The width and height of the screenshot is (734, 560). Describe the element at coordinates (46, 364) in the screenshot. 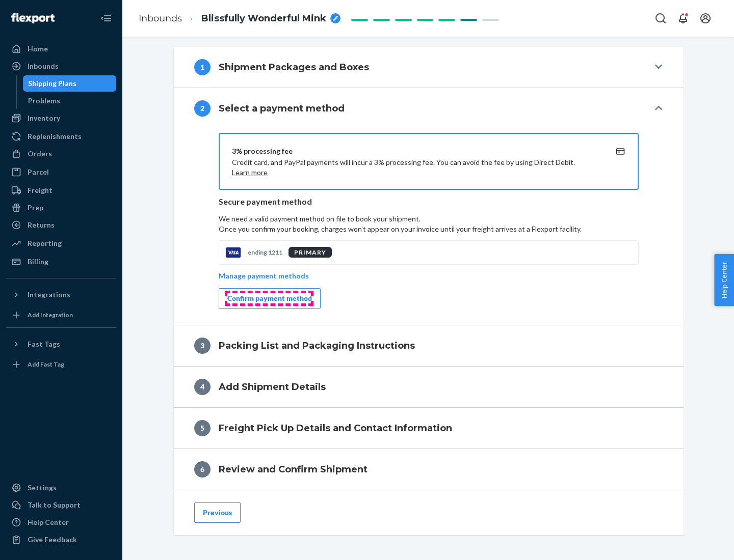

I see `div: Add Fast Tag` at that location.